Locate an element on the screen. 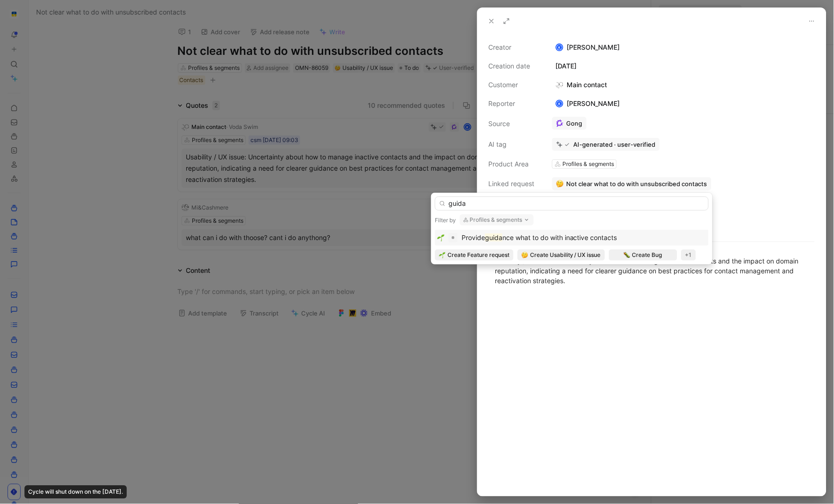  span: Create Bug is located at coordinates (647, 255).